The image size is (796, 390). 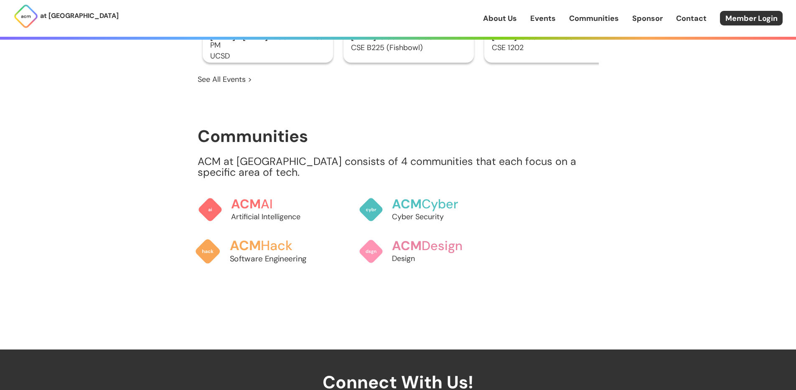 What do you see at coordinates (398, 136) in the screenshot?
I see `h1: Communities` at bounding box center [398, 136].